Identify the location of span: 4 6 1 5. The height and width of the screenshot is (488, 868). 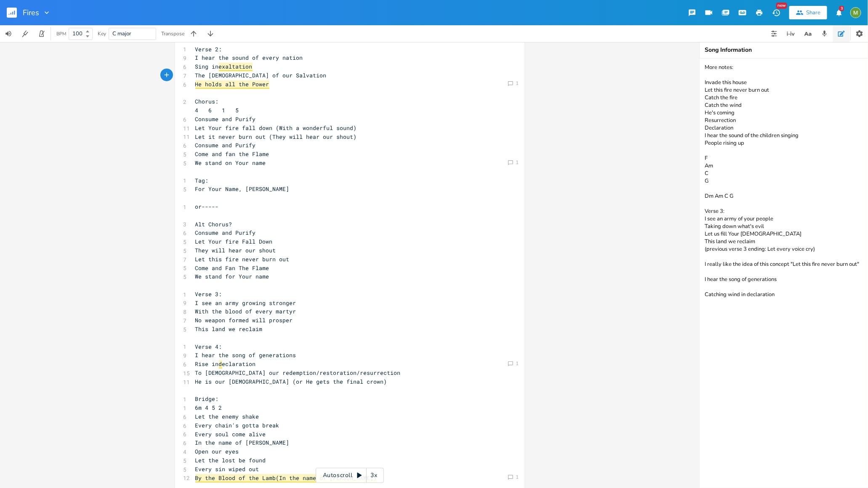
(217, 110).